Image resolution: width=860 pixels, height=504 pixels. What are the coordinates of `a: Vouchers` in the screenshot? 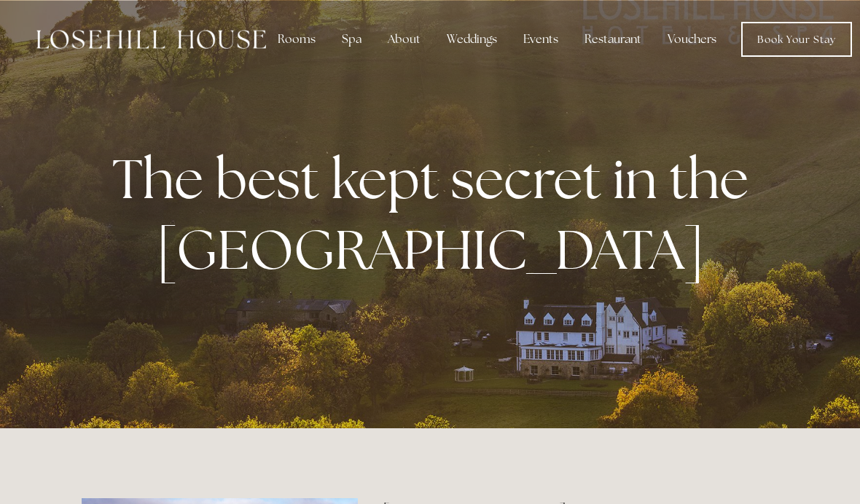 It's located at (692, 39).